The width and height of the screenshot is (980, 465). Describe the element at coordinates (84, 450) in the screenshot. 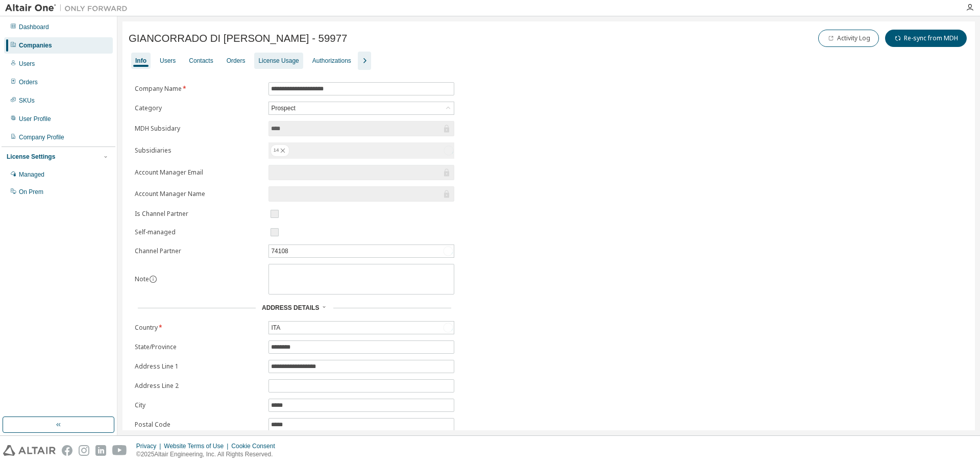

I see `img: instagram.svg` at that location.